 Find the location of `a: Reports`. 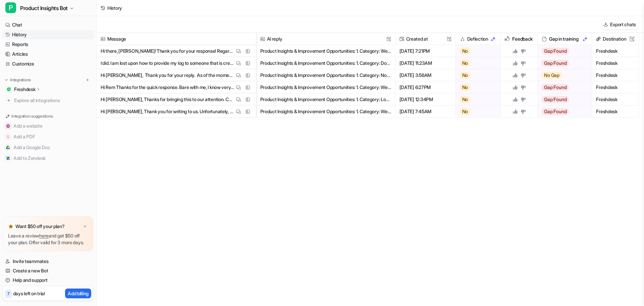

a: Reports is located at coordinates (48, 44).